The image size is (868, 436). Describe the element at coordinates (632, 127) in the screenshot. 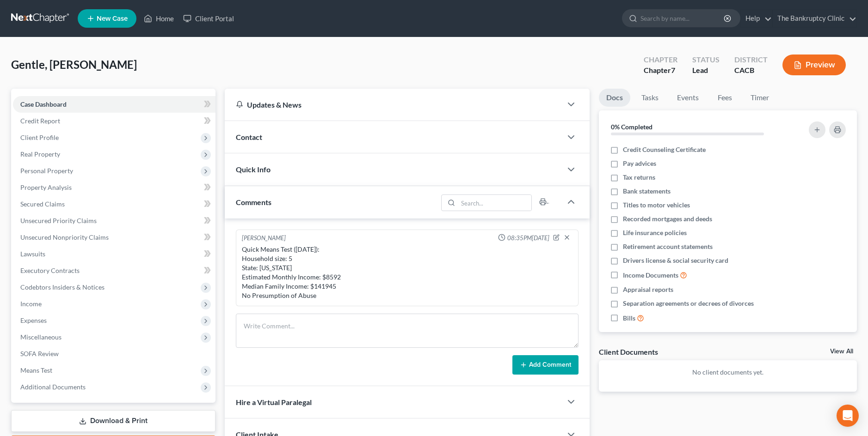

I see `strong: 0% Completed` at that location.